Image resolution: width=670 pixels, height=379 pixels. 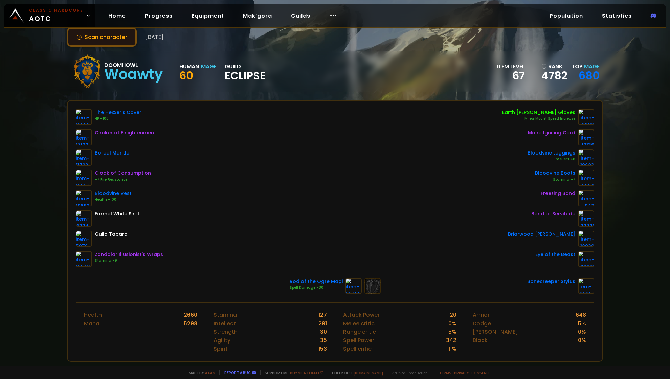 I want to click on div: Health, so click(x=93, y=315).